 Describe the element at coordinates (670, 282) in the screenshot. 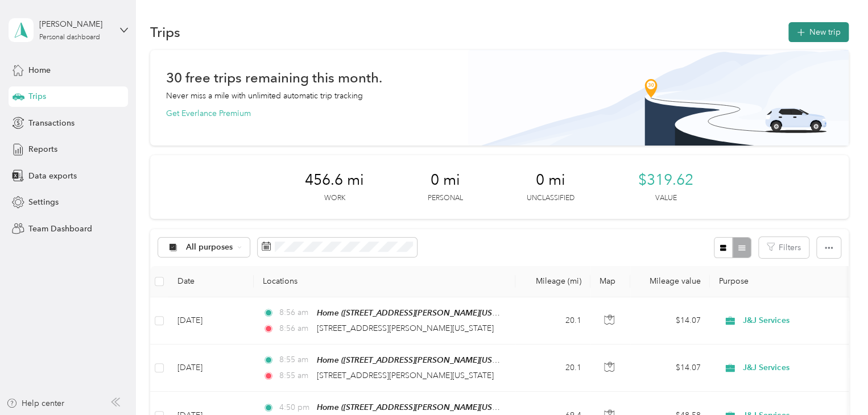

I see `th: Mileage value` at that location.